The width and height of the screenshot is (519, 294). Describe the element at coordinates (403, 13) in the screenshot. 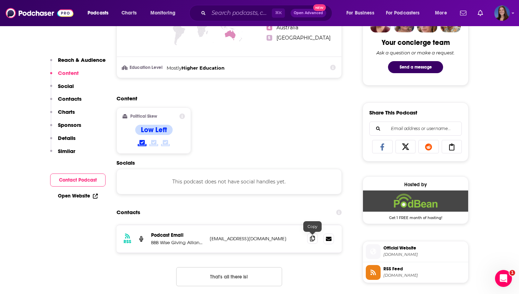

I see `span: For Podcasters` at that location.